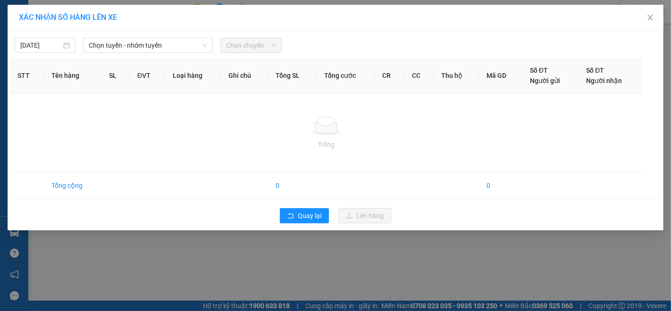 This screenshot has width=671, height=311. Describe the element at coordinates (148, 45) in the screenshot. I see `span: Chọn tuyến - nhóm tuyến` at that location.